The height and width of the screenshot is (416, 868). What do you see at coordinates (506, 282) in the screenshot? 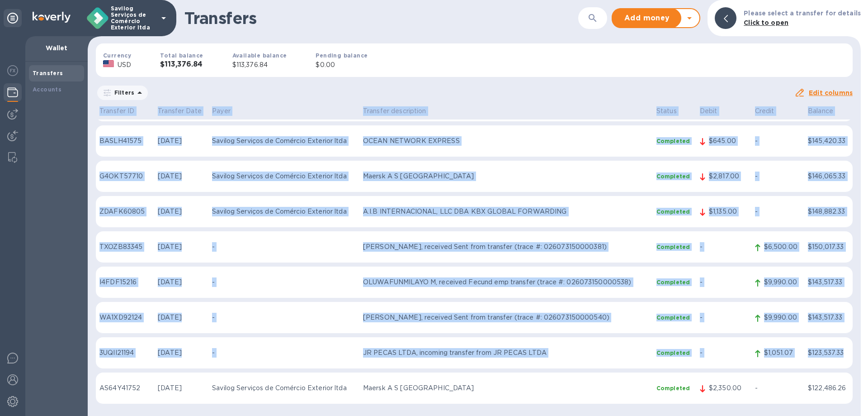
I see `p: OLUWAFUNMILAYO M, received Fecund emp transfer (trace #: 026073150000538)` at bounding box center [506, 282].